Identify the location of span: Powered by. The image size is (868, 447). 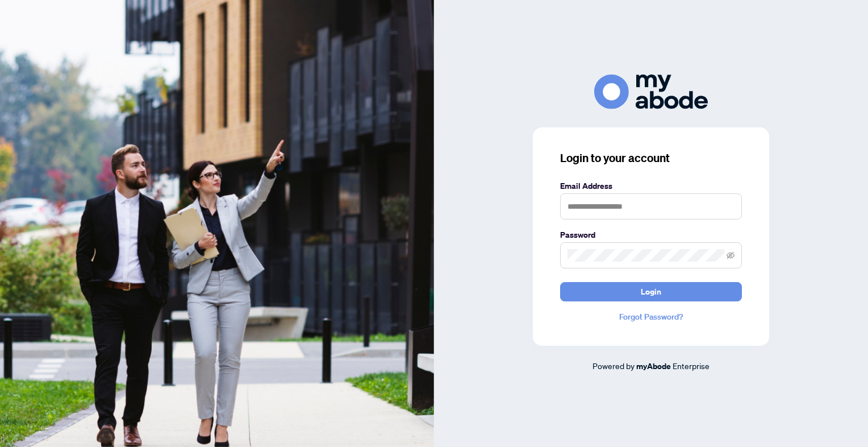
(614, 366).